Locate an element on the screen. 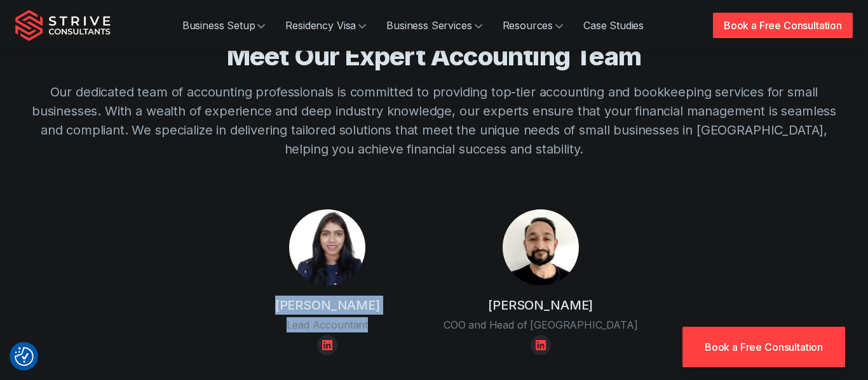  a: Strive Consultants is located at coordinates (63, 25).